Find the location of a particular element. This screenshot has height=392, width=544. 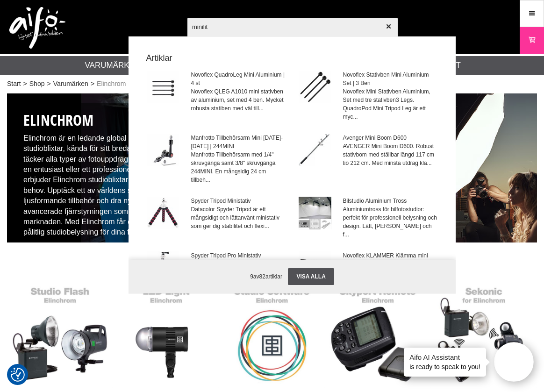

img: ma-244mini-001.jpg is located at coordinates (163, 149).